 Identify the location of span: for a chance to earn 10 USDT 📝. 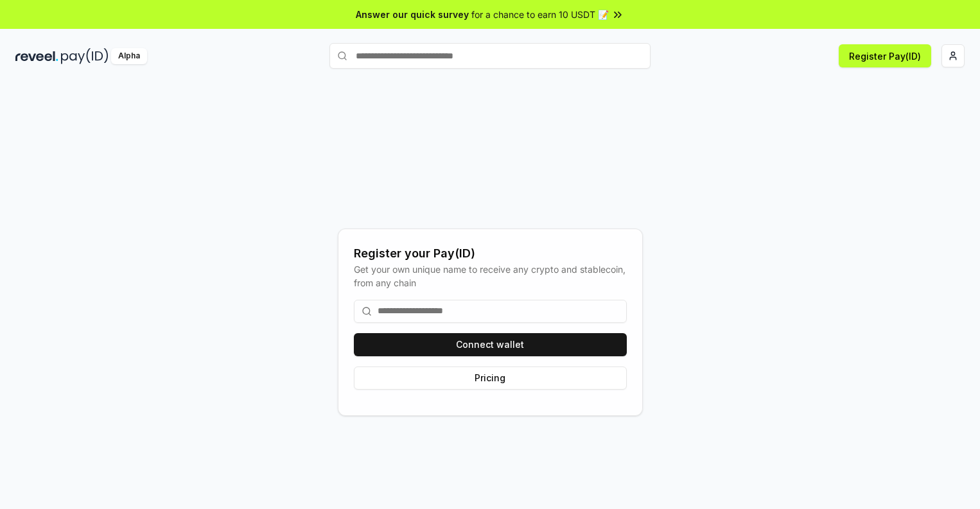
(540, 14).